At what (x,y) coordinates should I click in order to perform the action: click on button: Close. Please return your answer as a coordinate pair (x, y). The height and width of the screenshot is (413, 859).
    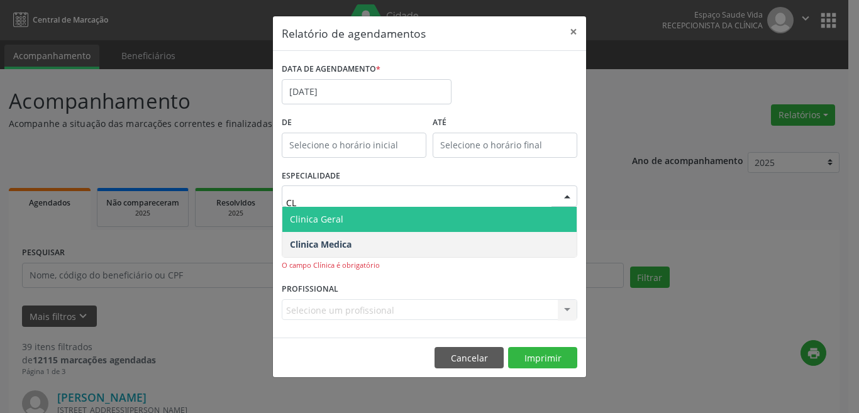
    Looking at the image, I should click on (574, 31).